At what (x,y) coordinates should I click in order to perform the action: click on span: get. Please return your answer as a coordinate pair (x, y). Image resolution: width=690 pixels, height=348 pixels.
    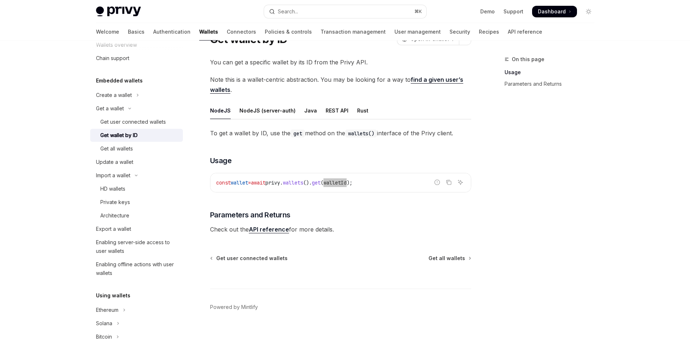
    Looking at the image, I should click on (316, 183).